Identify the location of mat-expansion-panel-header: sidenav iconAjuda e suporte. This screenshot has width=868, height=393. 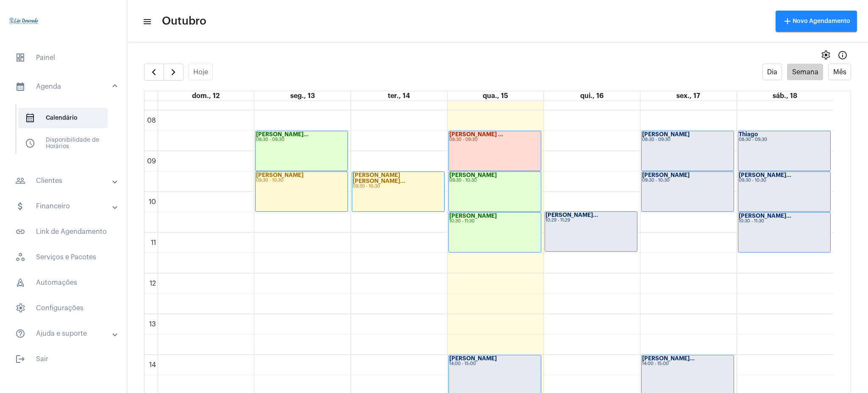
(66, 334).